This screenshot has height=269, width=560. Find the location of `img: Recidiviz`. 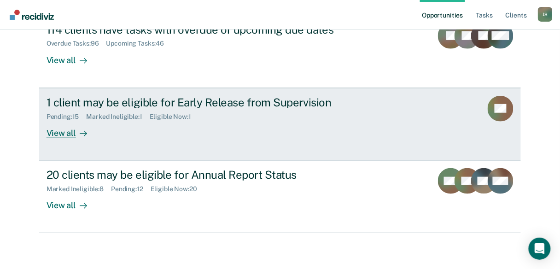

img: Recidiviz is located at coordinates (32, 15).